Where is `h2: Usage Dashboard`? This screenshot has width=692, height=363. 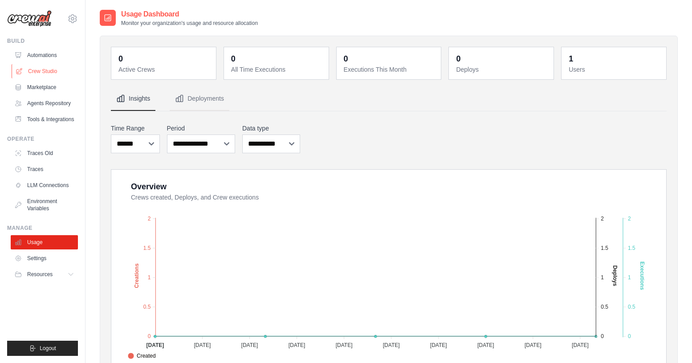 h2: Usage Dashboard is located at coordinates (189, 14).